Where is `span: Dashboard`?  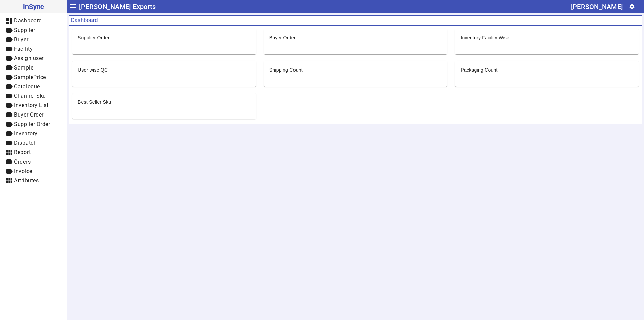
span: Dashboard is located at coordinates (28, 20).